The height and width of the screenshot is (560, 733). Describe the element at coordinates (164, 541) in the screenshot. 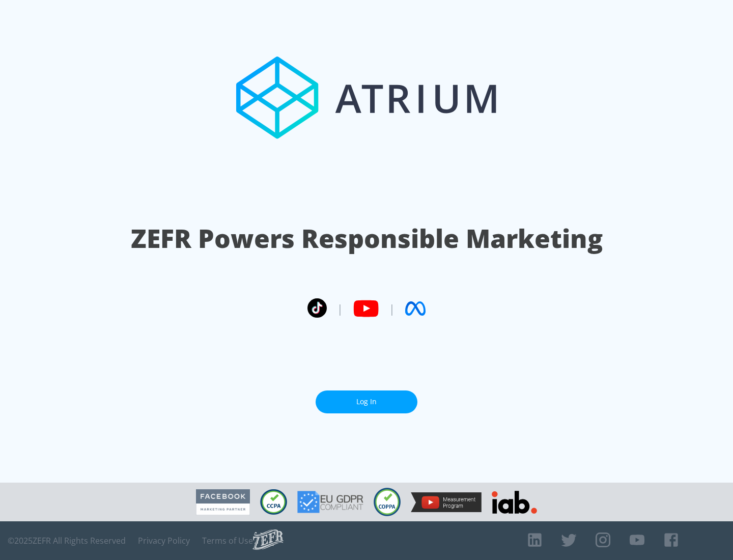

I see `a: Privacy Policy` at that location.